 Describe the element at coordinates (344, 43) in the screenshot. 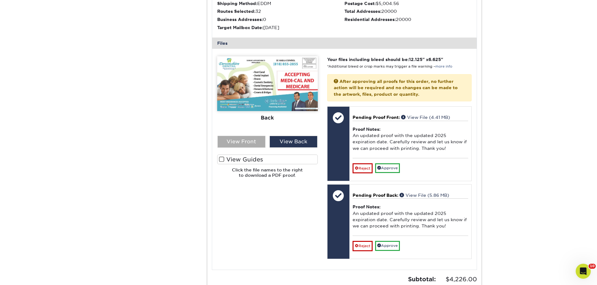

I see `div: Files` at that location.